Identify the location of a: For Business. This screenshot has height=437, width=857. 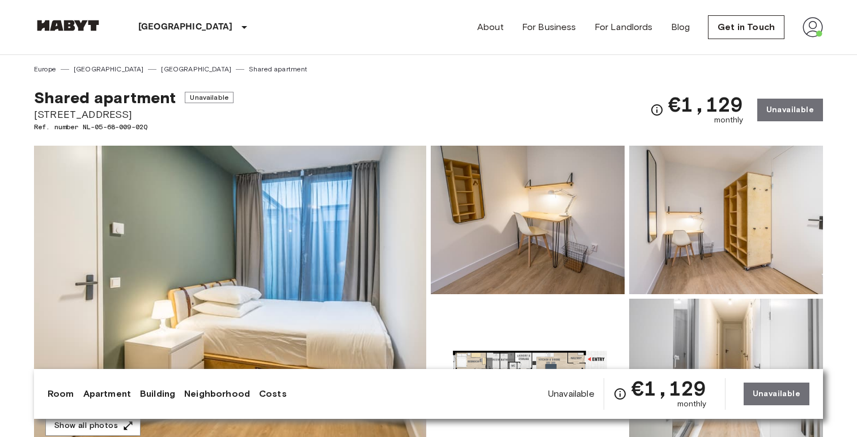
(549, 27).